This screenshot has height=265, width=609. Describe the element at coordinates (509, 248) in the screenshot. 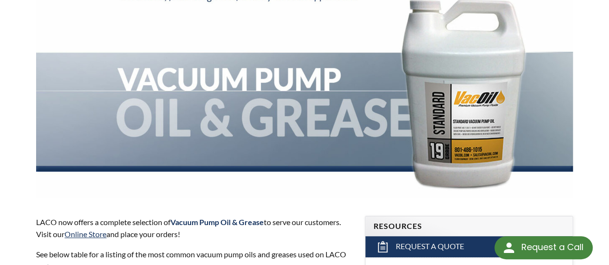

I see `img: round button` at that location.